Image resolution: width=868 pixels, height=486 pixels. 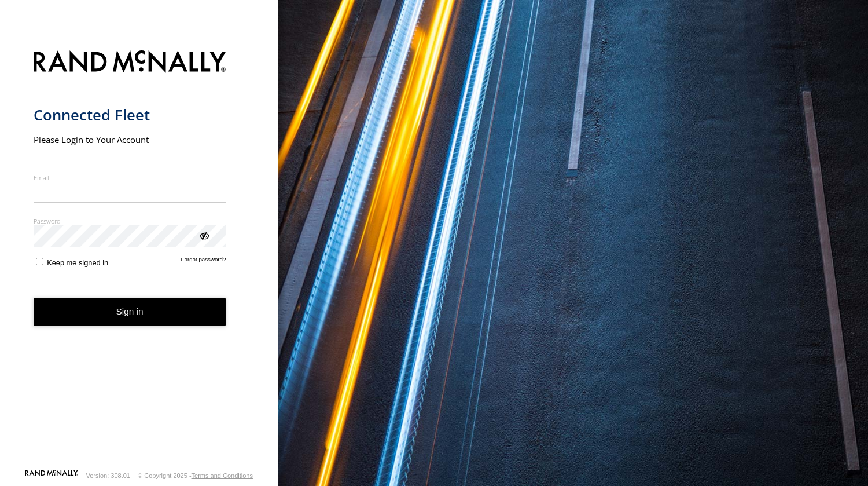 I want to click on a: Visit our Website, so click(x=52, y=475).